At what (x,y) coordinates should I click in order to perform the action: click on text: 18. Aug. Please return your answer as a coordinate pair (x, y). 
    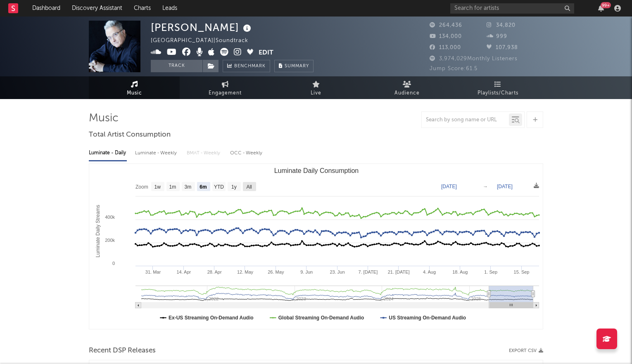
    Looking at the image, I should click on (460, 272).